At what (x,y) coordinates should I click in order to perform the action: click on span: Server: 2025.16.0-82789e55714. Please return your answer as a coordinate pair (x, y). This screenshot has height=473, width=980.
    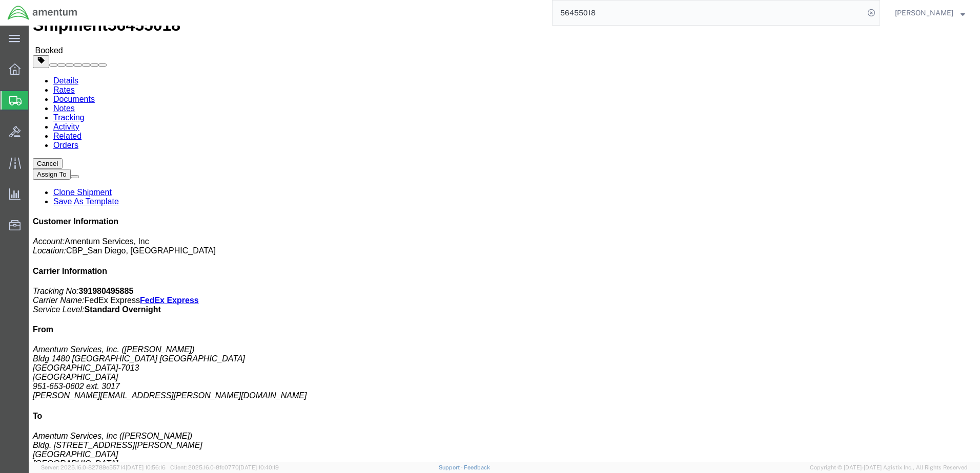
    Looking at the image, I should click on (103, 468).